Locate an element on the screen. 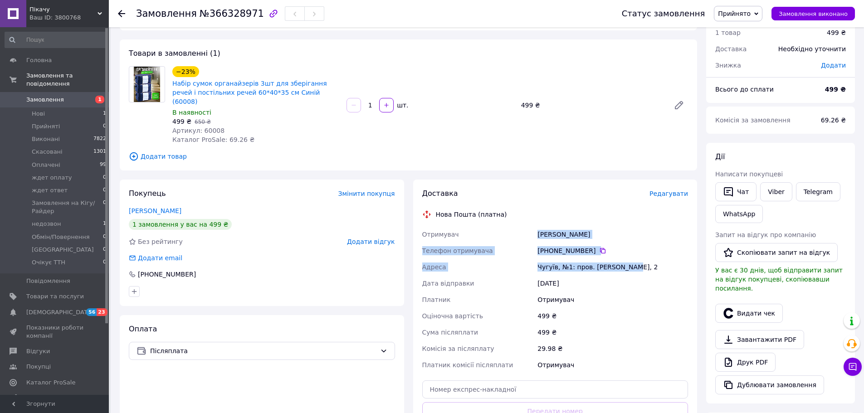 This screenshot has width=864, height=413. span: 56 is located at coordinates (91, 312).